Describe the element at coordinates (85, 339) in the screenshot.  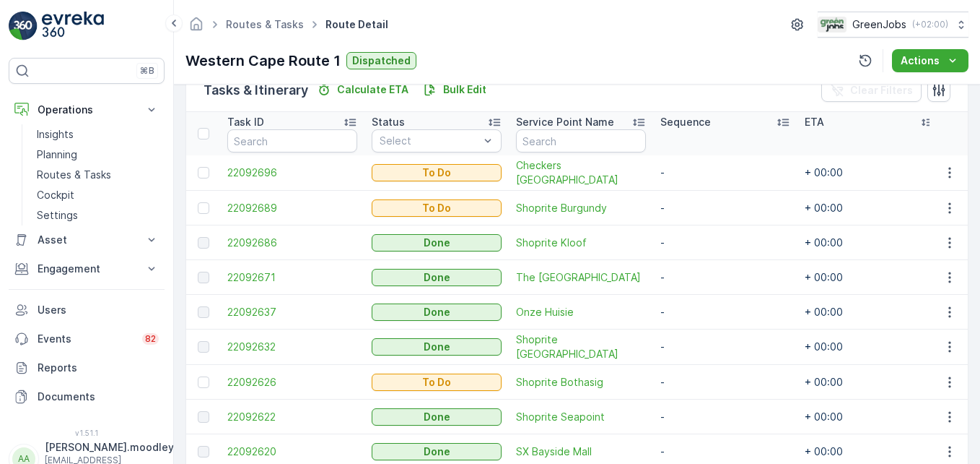
I see `p: Events` at that location.